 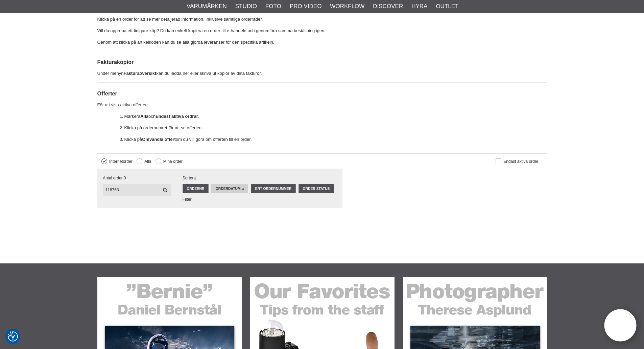 What do you see at coordinates (335, 117) in the screenshot?
I see `p: Markera och .` at bounding box center [335, 117].